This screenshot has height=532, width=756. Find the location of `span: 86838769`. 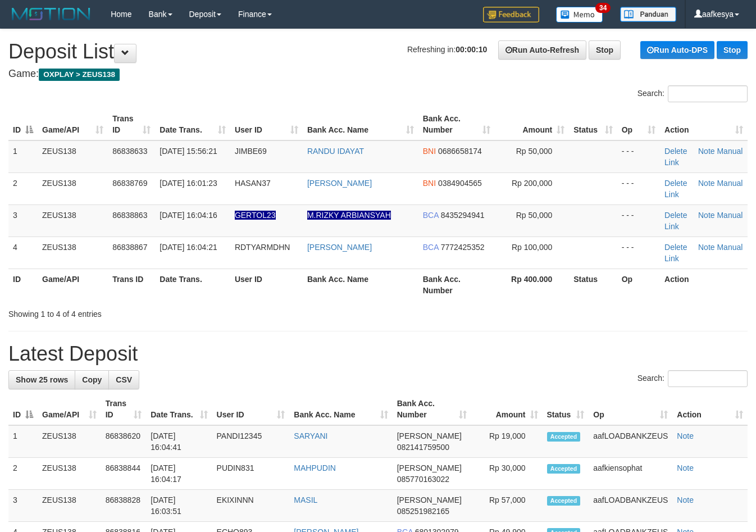

span: 86838769 is located at coordinates (130, 183).